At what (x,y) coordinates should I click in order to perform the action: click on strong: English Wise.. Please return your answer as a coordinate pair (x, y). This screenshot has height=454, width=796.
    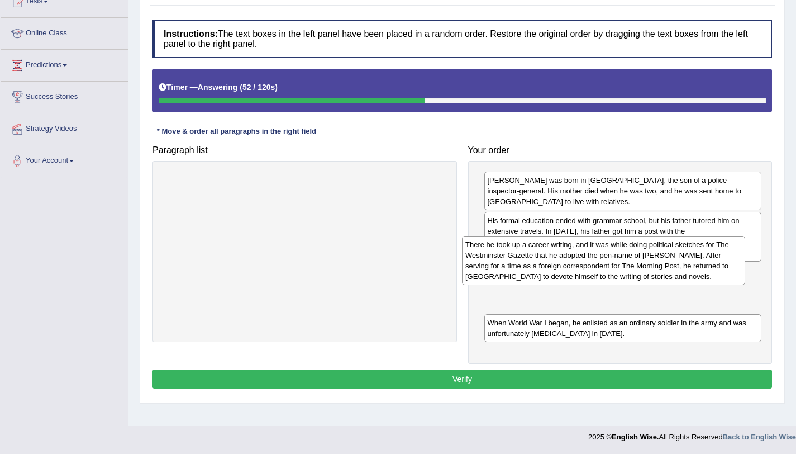
    Looking at the image, I should click on (635, 436).